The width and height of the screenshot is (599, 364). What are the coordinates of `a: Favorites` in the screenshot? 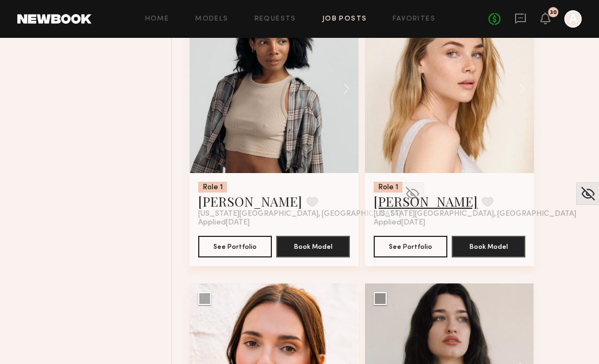 It's located at (413, 19).